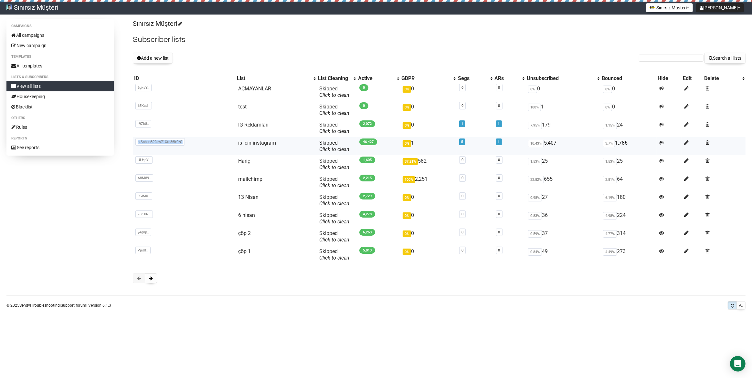 The height and width of the screenshot is (378, 752). Describe the element at coordinates (60, 66) in the screenshot. I see `a: All templates` at that location.